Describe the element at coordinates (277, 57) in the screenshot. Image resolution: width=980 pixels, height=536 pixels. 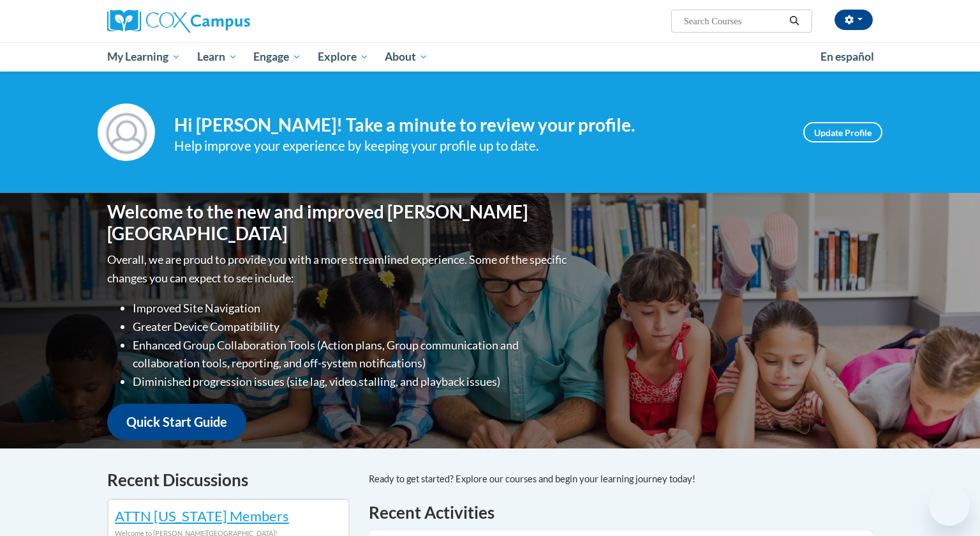
I see `a: Engage` at that location.